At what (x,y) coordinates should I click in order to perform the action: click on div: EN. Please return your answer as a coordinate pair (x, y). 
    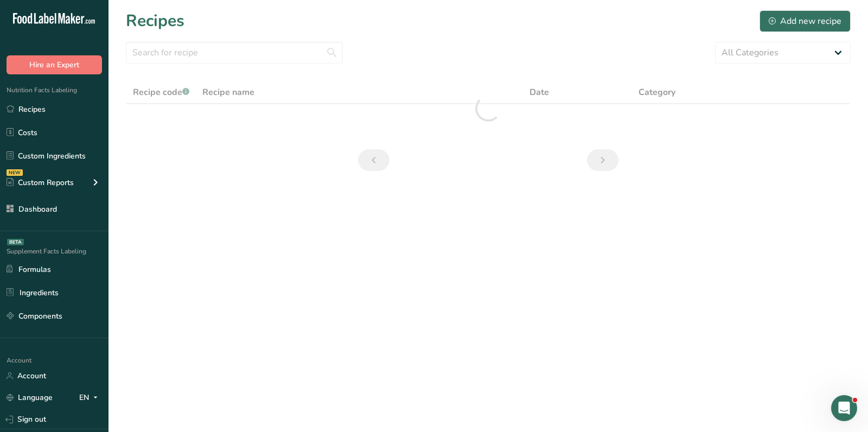
    Looking at the image, I should click on (91, 398).